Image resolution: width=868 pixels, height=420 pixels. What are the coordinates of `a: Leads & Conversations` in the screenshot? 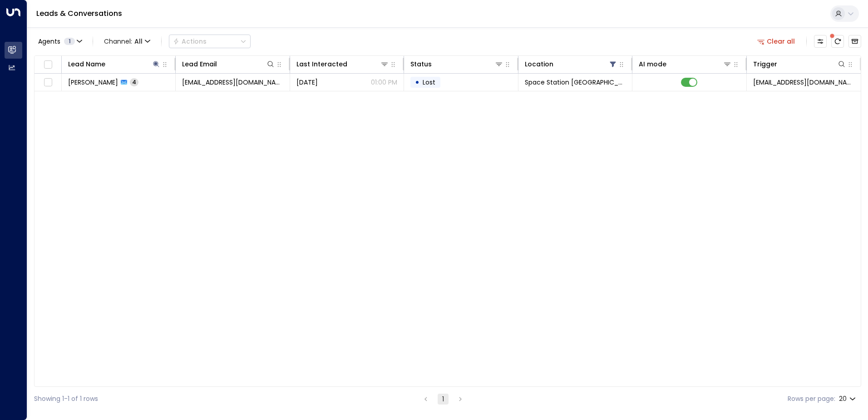 It's located at (79, 13).